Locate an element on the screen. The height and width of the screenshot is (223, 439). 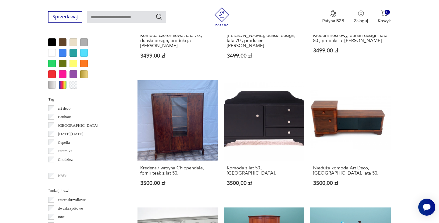
img: Ikonka użytkownika is located at coordinates (361, 13).